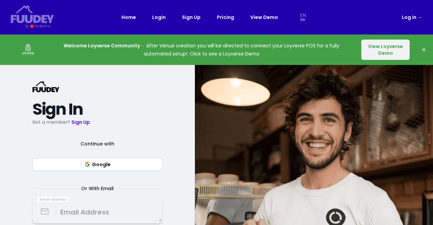 The height and width of the screenshot is (225, 433). I want to click on div: Email Address, so click(53, 200).